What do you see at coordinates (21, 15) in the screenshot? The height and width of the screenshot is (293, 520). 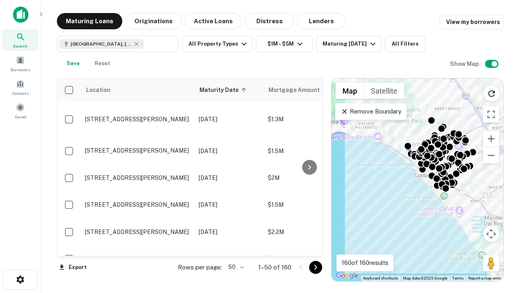 I see `img: capitalize-icon.png` at bounding box center [21, 15].